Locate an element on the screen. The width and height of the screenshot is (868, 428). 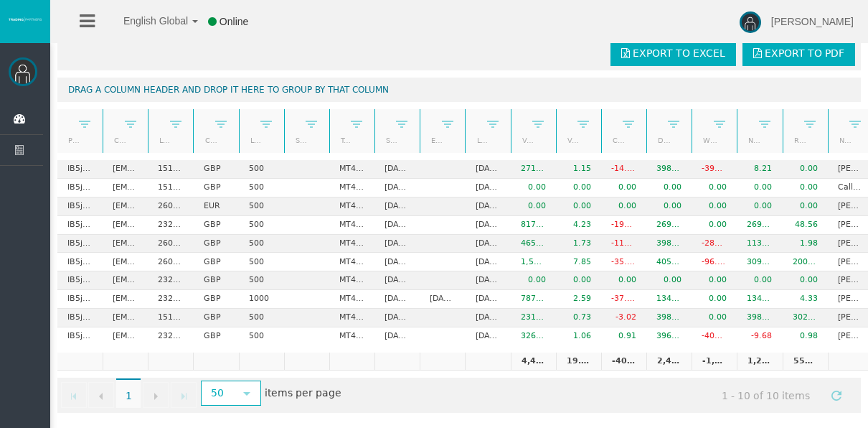
span: Export to Excel is located at coordinates (678, 54).